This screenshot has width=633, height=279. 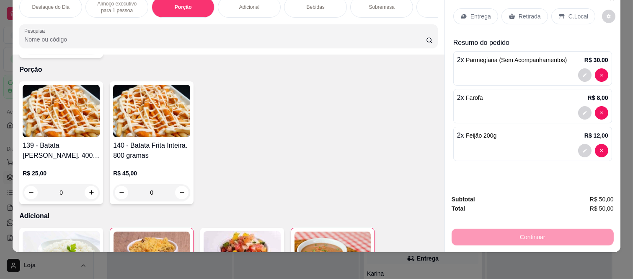 I want to click on p: Almoço executivo para 1 pessoa, so click(x=117, y=7).